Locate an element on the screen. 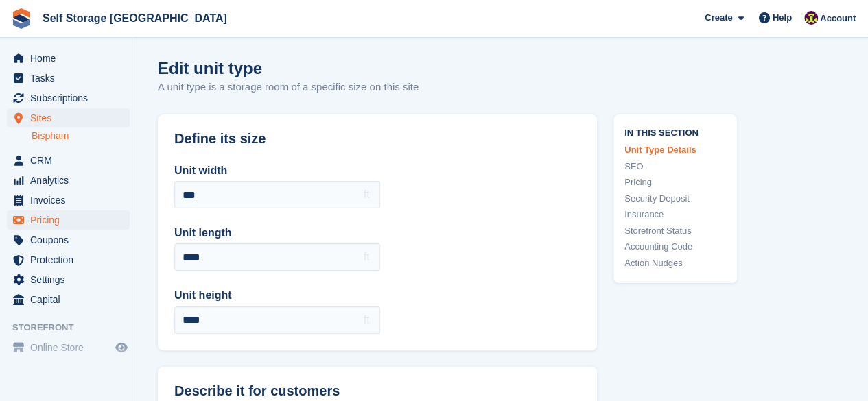 The image size is (868, 401). span: Help is located at coordinates (782, 18).